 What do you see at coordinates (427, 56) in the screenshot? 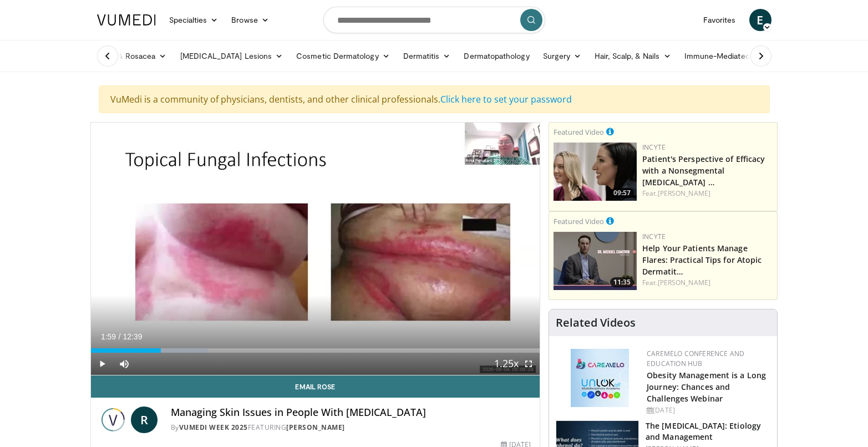
I see `a: Dermatitis` at bounding box center [427, 56].